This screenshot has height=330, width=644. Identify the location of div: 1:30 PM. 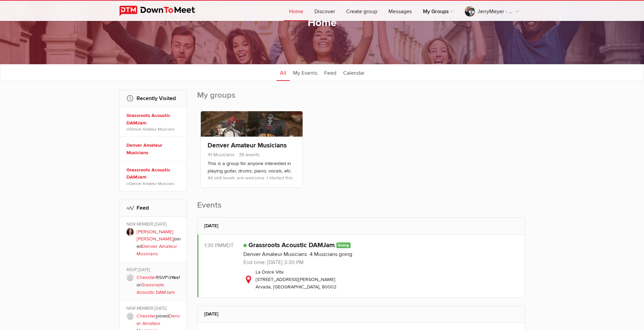
(224, 246).